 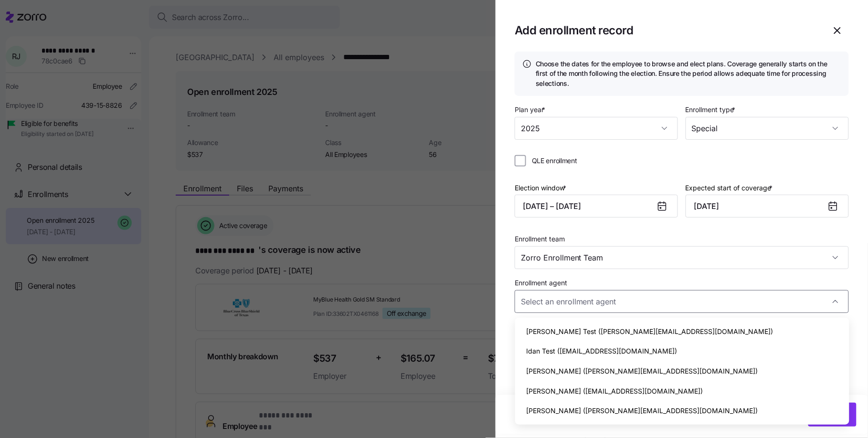 What do you see at coordinates (554, 161) in the screenshot?
I see `span: QLE enrollment` at bounding box center [554, 161].